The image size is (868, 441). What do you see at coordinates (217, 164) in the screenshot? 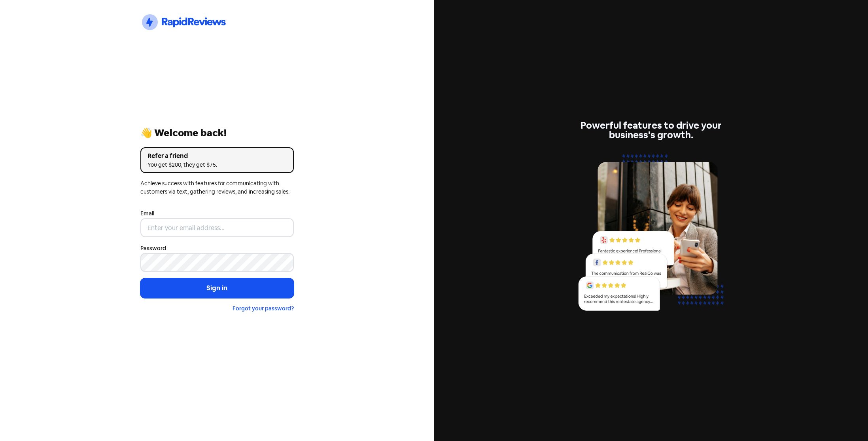
I see `div: You get $200, they get $75.` at bounding box center [217, 164].